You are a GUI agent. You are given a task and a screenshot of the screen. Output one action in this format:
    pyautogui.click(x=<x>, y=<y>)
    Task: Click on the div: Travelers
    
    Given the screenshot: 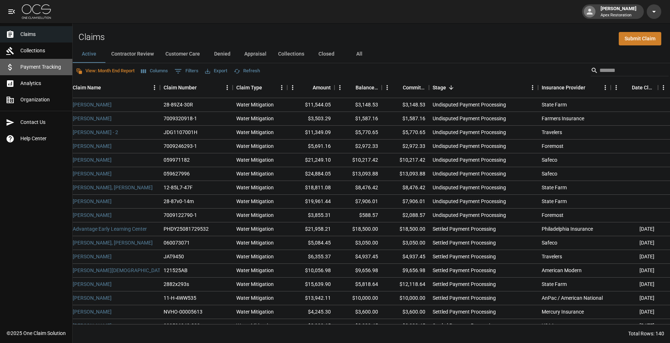 What is the action you would take?
    pyautogui.click(x=552, y=132)
    